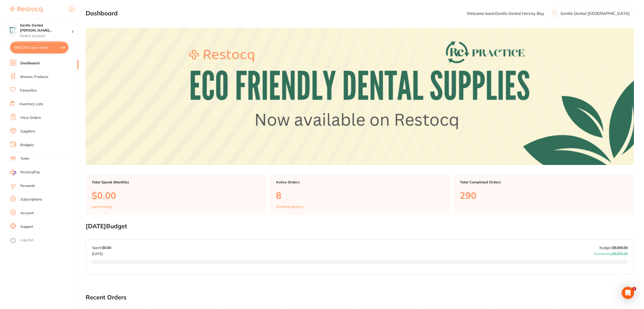  Describe the element at coordinates (360, 97) in the screenshot. I see `img: Dashboard` at that location.